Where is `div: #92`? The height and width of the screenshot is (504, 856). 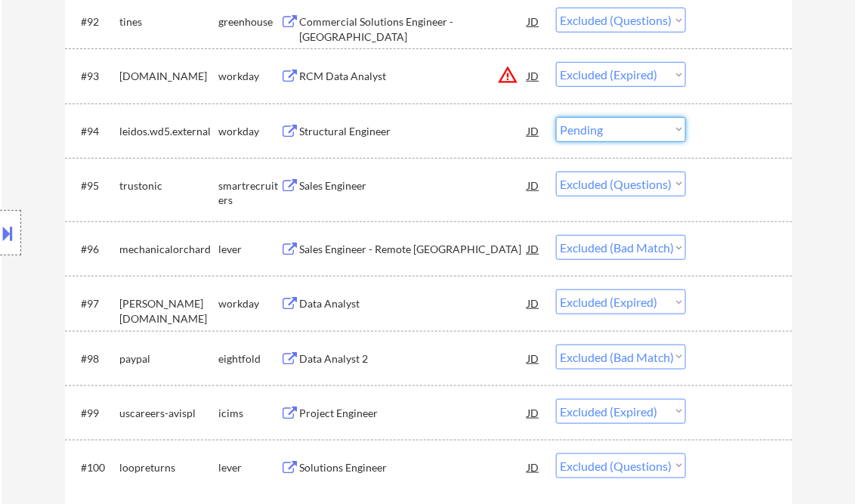 div: #92 is located at coordinates (94, 22).